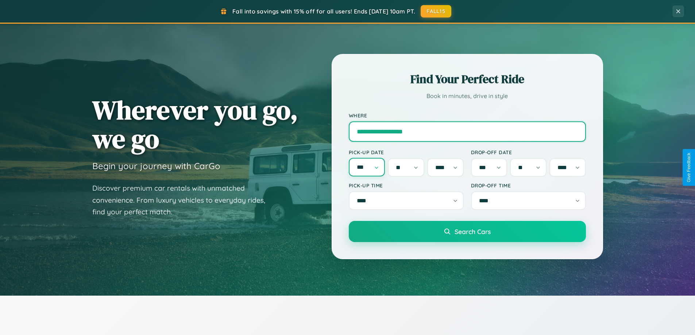 Image resolution: width=695 pixels, height=335 pixels. I want to click on label: Where, so click(467, 115).